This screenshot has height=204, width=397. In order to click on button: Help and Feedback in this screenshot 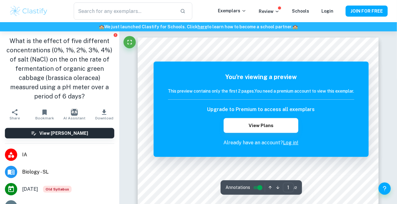, I will do `click(385, 188)`.